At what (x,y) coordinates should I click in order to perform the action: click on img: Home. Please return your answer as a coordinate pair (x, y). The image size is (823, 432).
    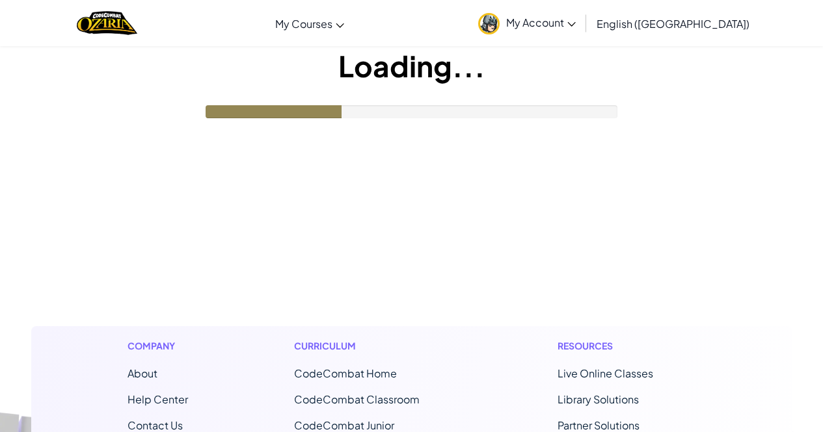
    Looking at the image, I should click on (107, 23).